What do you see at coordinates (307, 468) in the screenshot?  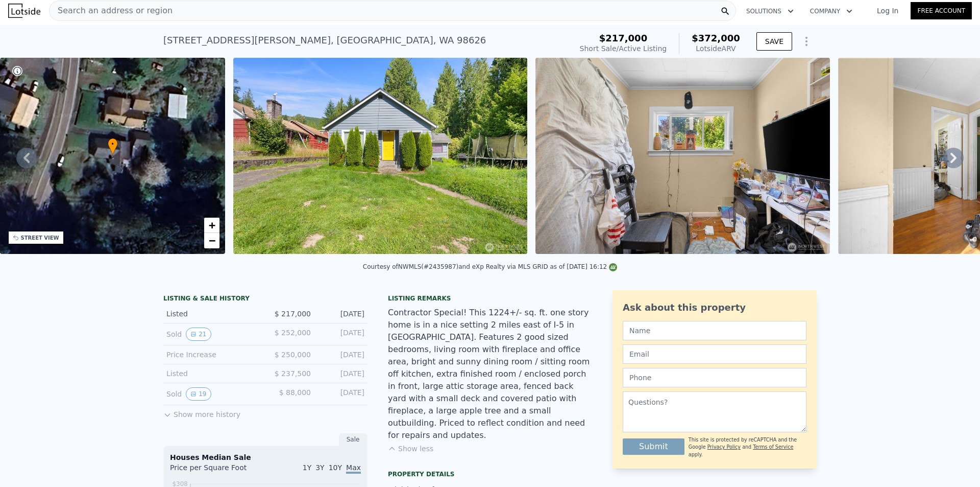 I see `span: 1Y` at bounding box center [307, 468].